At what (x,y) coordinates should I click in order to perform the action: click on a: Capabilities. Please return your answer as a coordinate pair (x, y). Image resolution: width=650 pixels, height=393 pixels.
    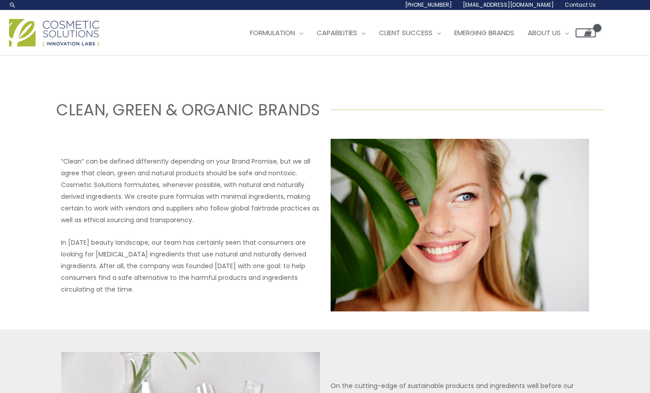
    Looking at the image, I should click on (341, 33).